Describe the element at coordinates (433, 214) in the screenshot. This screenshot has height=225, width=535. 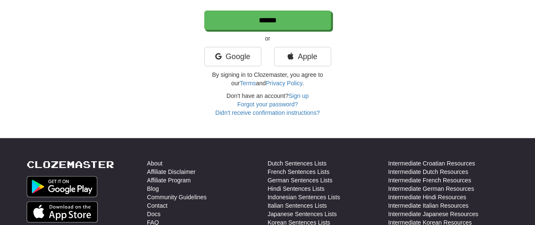
I see `a: Intermediate Japanese Resources` at that location.